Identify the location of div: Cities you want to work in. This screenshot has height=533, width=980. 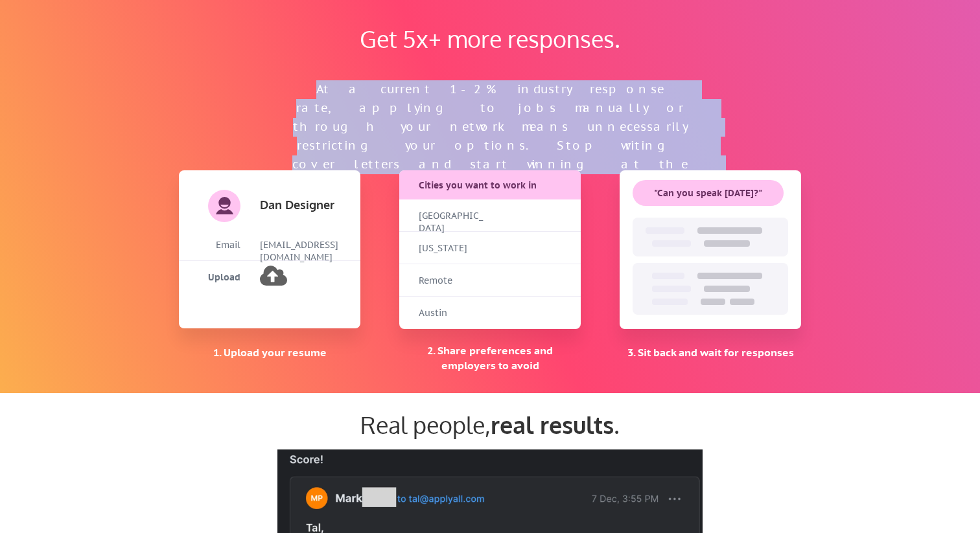
(491, 186).